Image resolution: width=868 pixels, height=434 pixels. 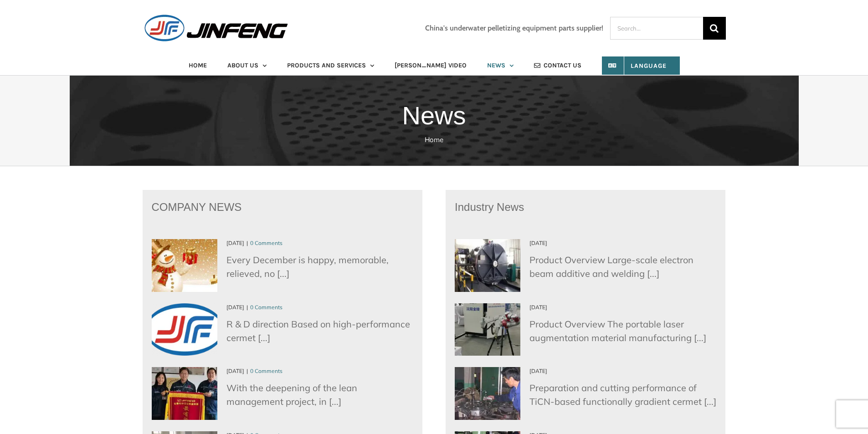 What do you see at coordinates (586, 267) in the screenshot?
I see `p: Product Overview Large-scale electron beam additive and welding [...]` at bounding box center [586, 267].